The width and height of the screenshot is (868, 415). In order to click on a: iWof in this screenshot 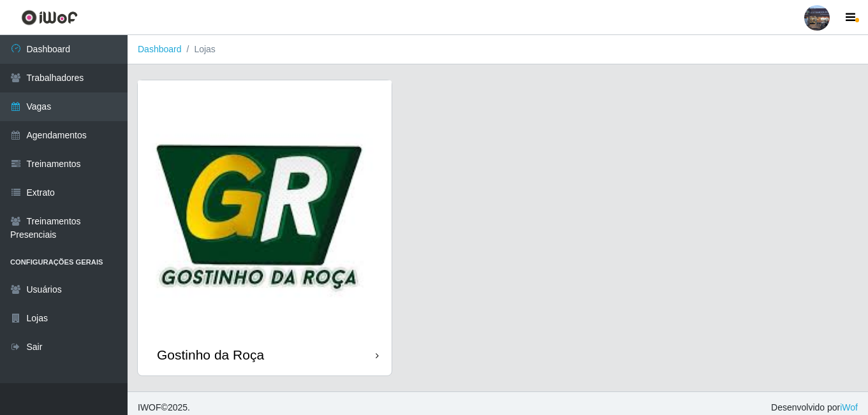, I will do `click(849, 408)`.